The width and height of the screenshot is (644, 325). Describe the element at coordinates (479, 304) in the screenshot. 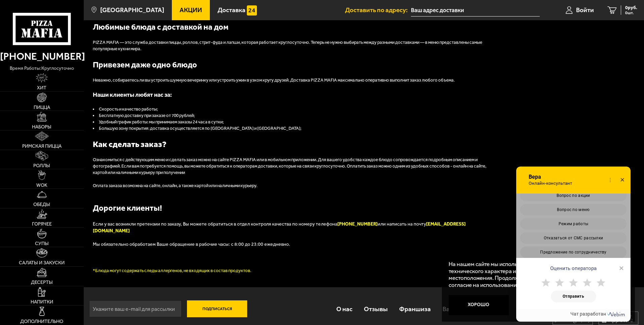

I see `button: Хорошо` at that location.